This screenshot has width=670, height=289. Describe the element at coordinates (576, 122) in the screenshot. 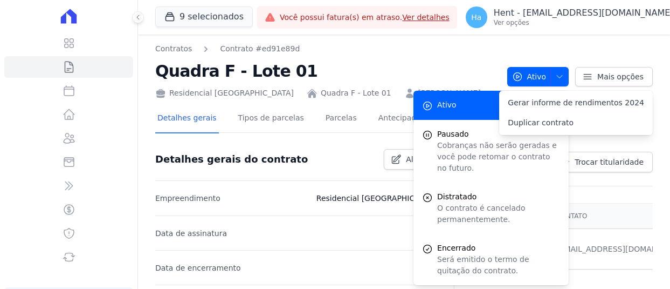

I see `a: Duplicar contrato` at that location.